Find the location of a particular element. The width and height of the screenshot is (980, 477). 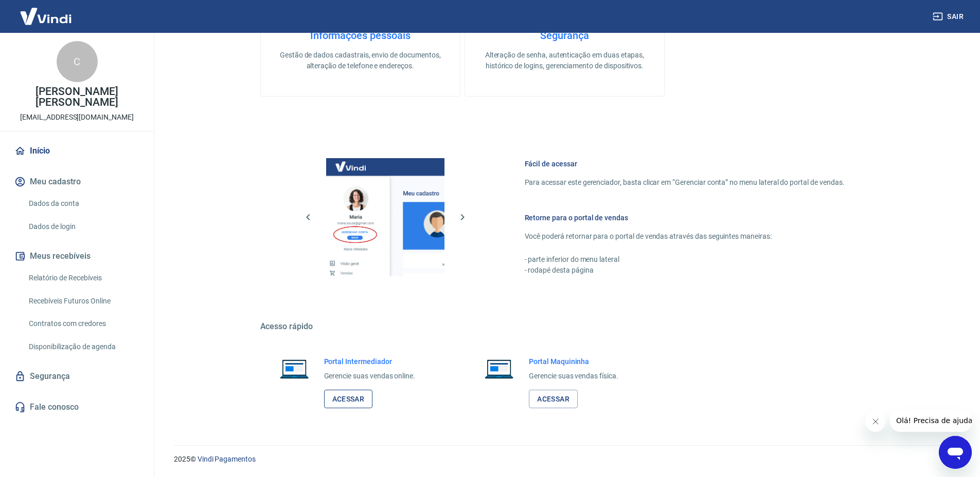

h6: Portal Intermediador is located at coordinates (370, 362).